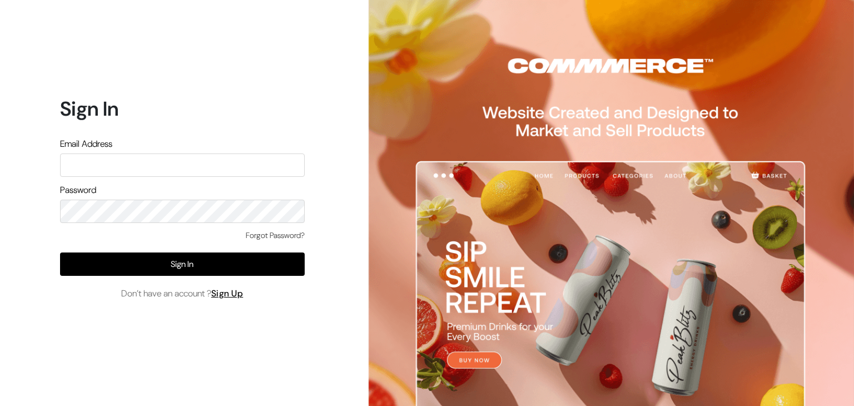 This screenshot has height=406, width=854. What do you see at coordinates (182, 264) in the screenshot?
I see `button: Sign In` at bounding box center [182, 264].